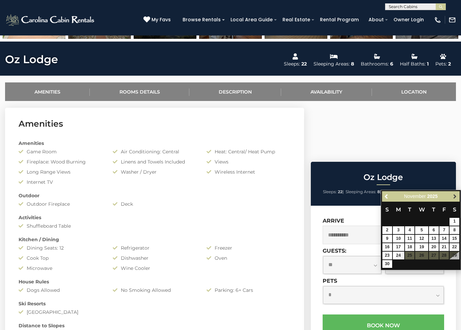 The width and height of the screenshot is (461, 330). I want to click on div: Dogs Allowed, so click(60, 290).